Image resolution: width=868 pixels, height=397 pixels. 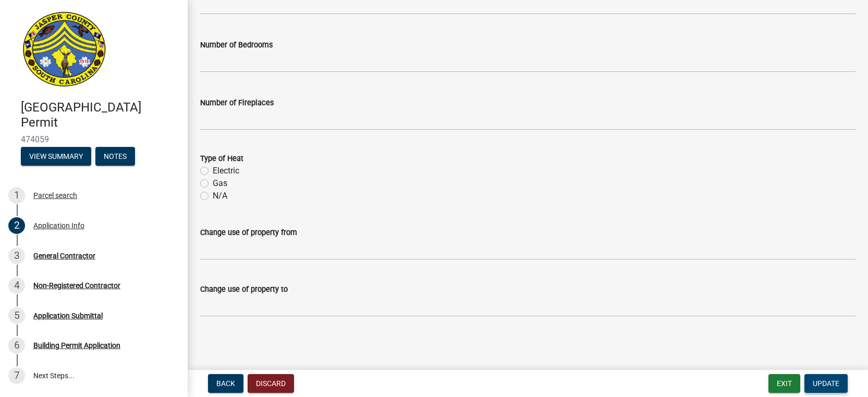 I want to click on label: N/A, so click(x=220, y=196).